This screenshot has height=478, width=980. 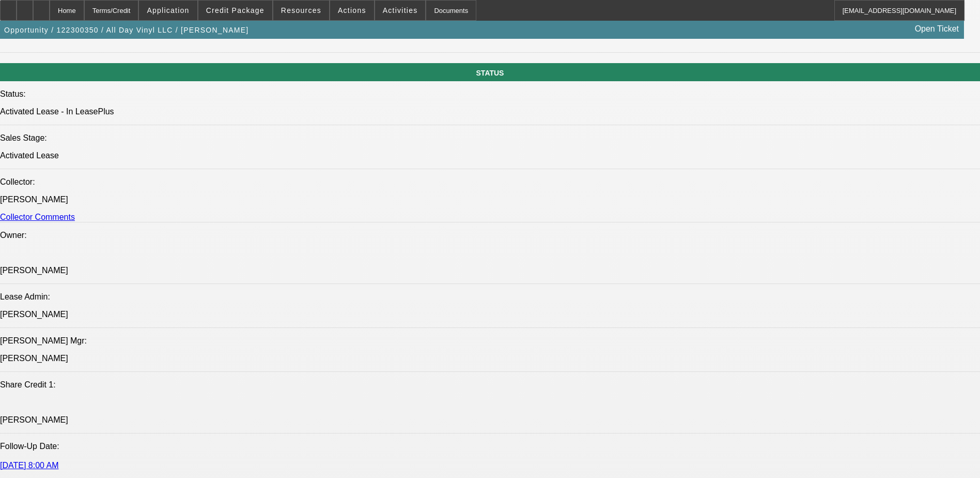 What do you see at coordinates (168, 11) in the screenshot?
I see `span: Application` at bounding box center [168, 11].